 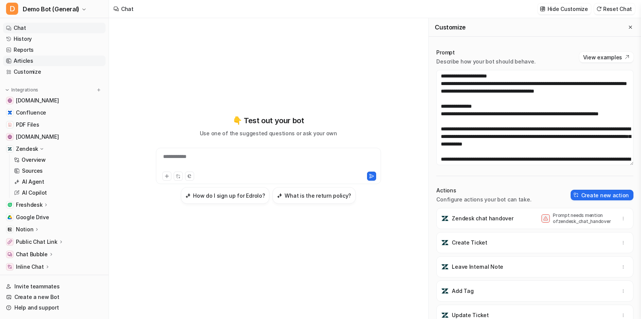 What do you see at coordinates (10, 255) in the screenshot?
I see `img: Chat Bubble` at bounding box center [10, 255].